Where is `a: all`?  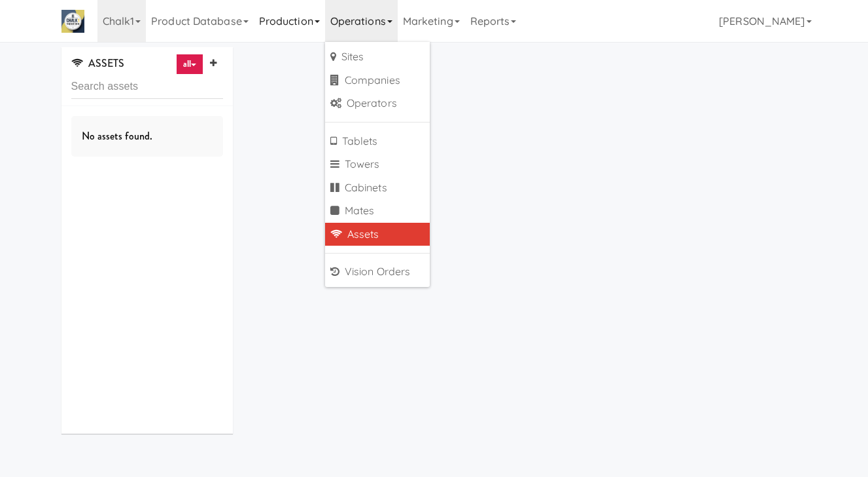
a: all is located at coordinates (190, 64).